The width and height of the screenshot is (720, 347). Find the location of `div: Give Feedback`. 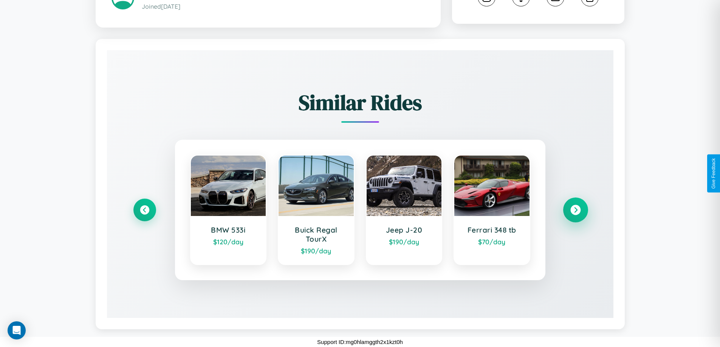

div: Give Feedback is located at coordinates (713, 173).